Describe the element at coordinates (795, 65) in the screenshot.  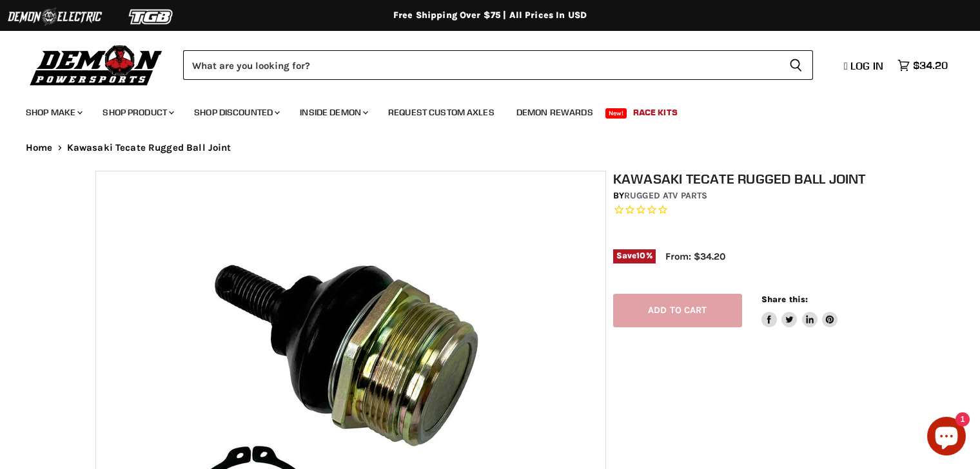
I see `button: Search` at that location.